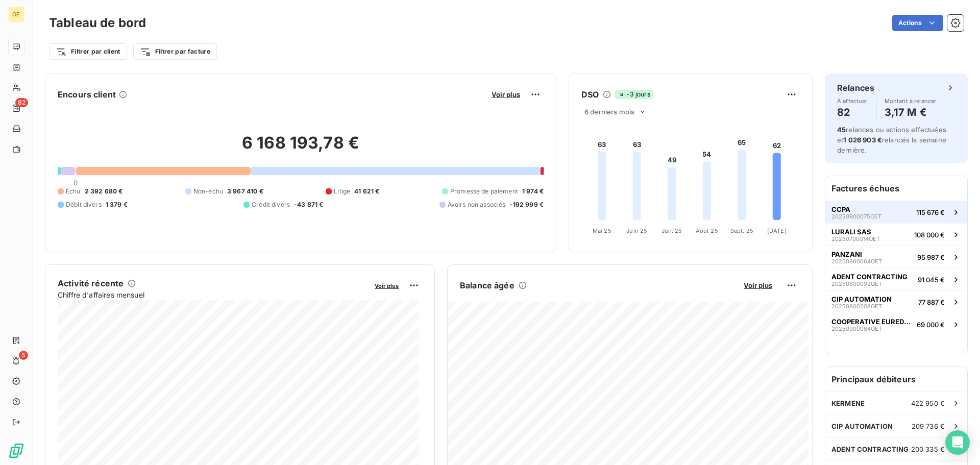 The width and height of the screenshot is (980, 465). What do you see at coordinates (84, 205) in the screenshot?
I see `span: Débit divers` at bounding box center [84, 205].